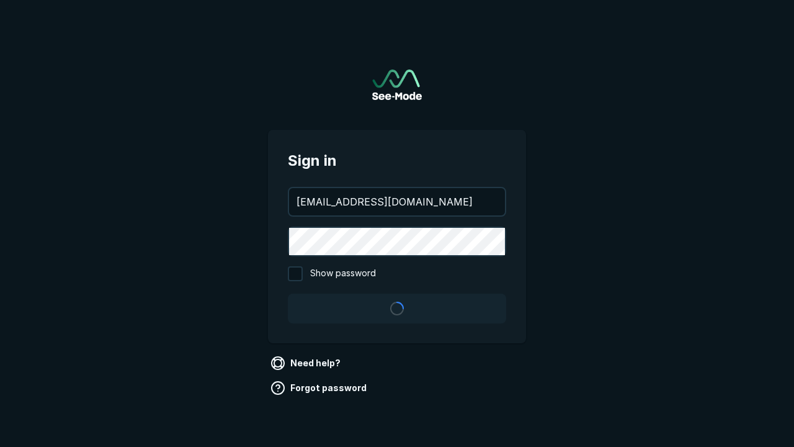 This screenshot has height=447, width=794. Describe the element at coordinates (397, 202) in the screenshot. I see `input: your@email.com` at that location.